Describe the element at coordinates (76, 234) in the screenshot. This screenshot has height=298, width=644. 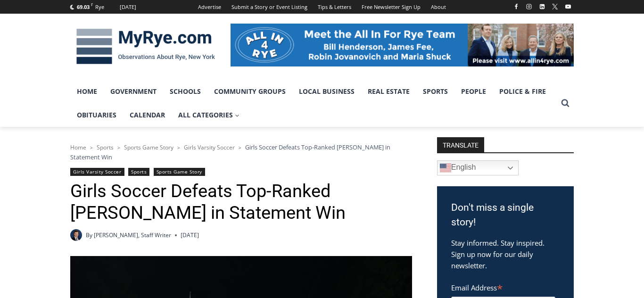
I see `img: Charlie Morris headshot PROFESSIONAL HEADSHOT` at that location.